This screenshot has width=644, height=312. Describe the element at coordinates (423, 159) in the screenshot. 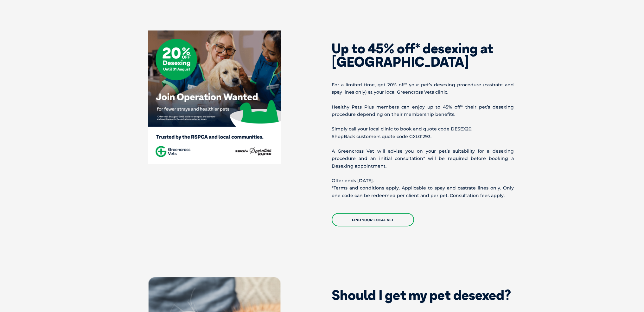

I see `p: A Greencross Vet will advise you on your pet’s suitability for a desexing procedure and an initia...` at that location.